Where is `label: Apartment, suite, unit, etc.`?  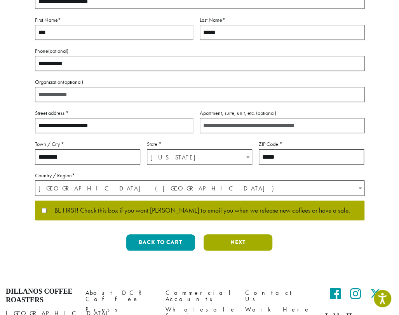 label: Apartment, suite, unit, etc. is located at coordinates (282, 113).